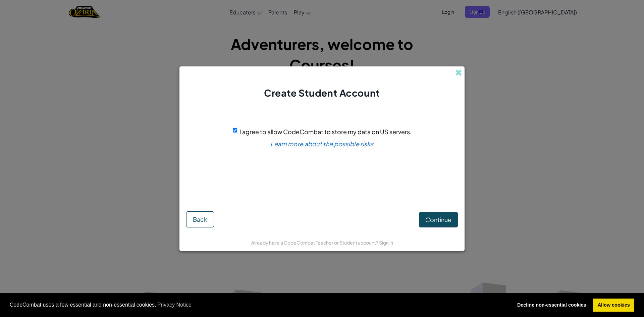 This screenshot has width=644, height=317. Describe the element at coordinates (174, 305) in the screenshot. I see `a: learn more about cookies` at that location.